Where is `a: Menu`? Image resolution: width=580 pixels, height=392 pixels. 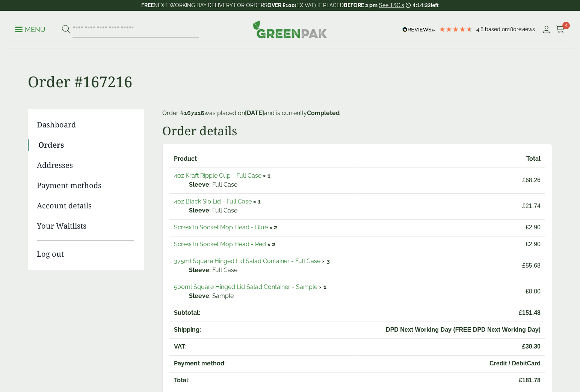 a: Menu is located at coordinates (30, 29).